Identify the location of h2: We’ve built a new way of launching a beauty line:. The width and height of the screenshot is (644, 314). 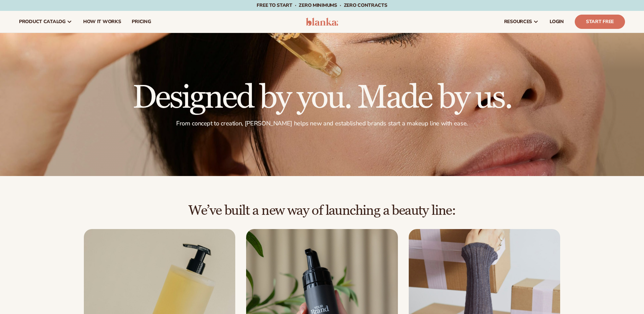
(322, 211).